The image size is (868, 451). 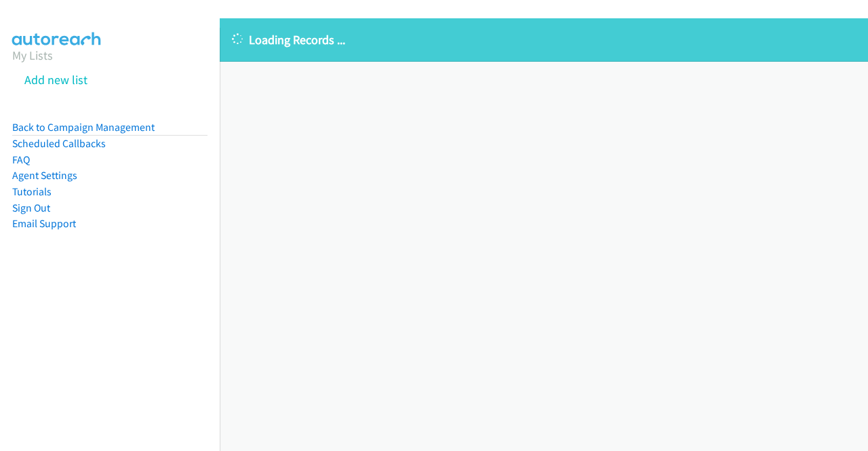 I want to click on a: Sign Out, so click(x=32, y=207).